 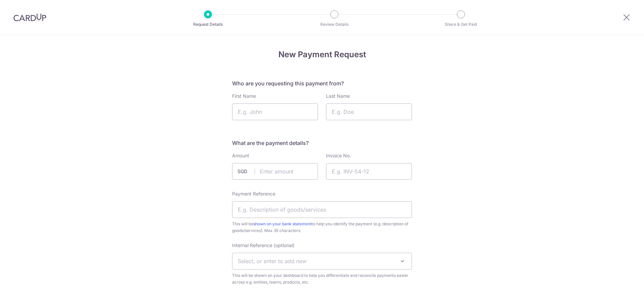 I want to click on h4: New Payment Request, so click(x=322, y=54).